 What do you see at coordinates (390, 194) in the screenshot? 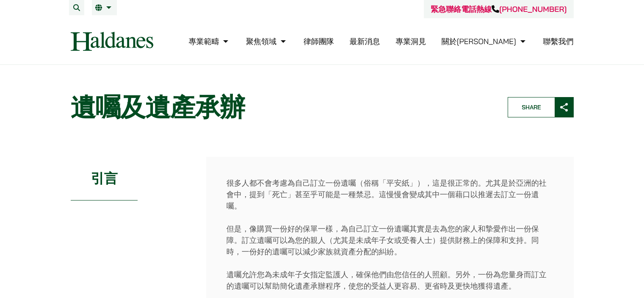
I see `p: 很多人都不會考慮為自己訂立一份遺囑（俗稱「平安紙」），這是很正常的。尤其是於亞洲的社會中，提到「死亡」甚至乎可能是一種禁忌。這慢慢會變成其中一個藉口以推遲去訂立一份遺囑。` at bounding box center [390, 194].